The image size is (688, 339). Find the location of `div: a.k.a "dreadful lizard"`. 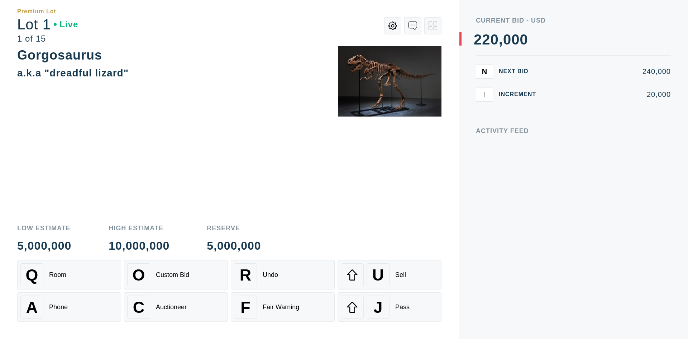

div: a.k.a "dreadful lizard" is located at coordinates (73, 73).